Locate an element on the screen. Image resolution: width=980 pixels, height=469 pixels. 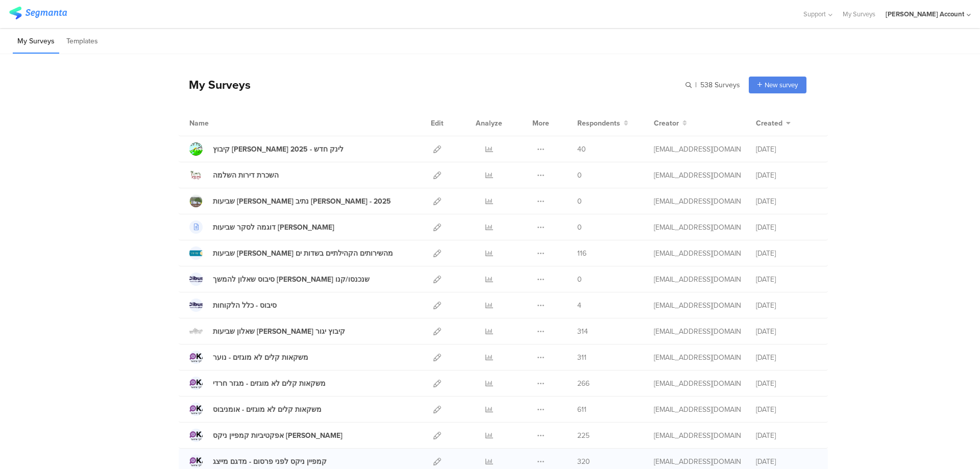
button: Created is located at coordinates (773, 123).